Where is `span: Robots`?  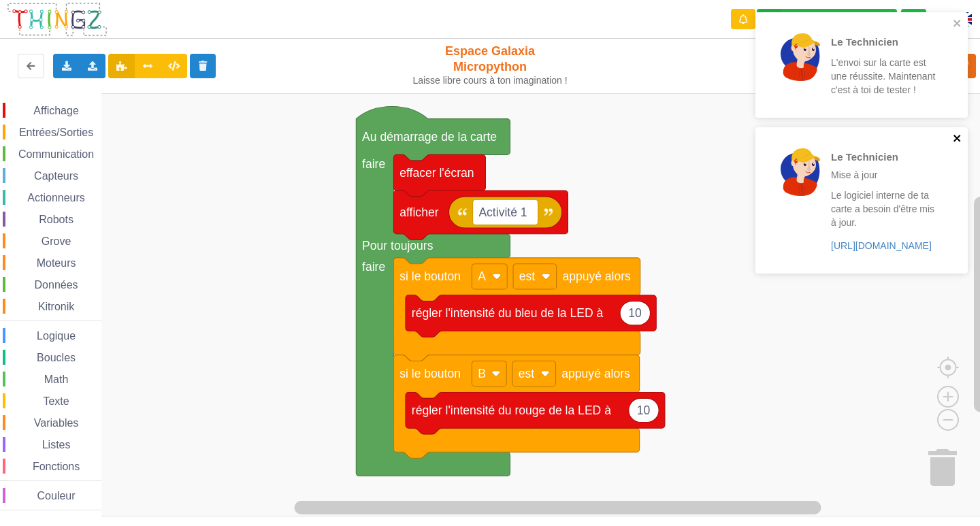 span: Robots is located at coordinates (55, 219).